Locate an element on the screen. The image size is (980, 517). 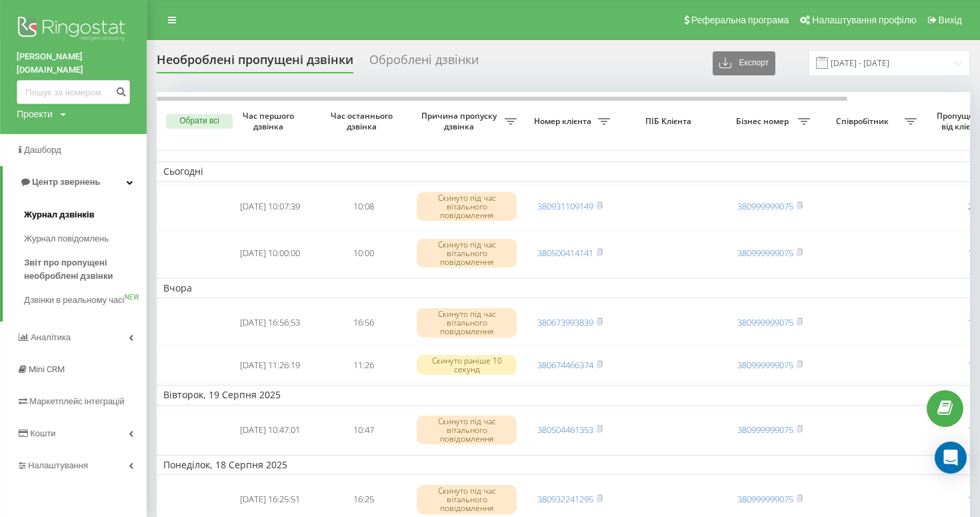
a: Звіт про пропущені необроблені дзвінки is located at coordinates (85, 269).